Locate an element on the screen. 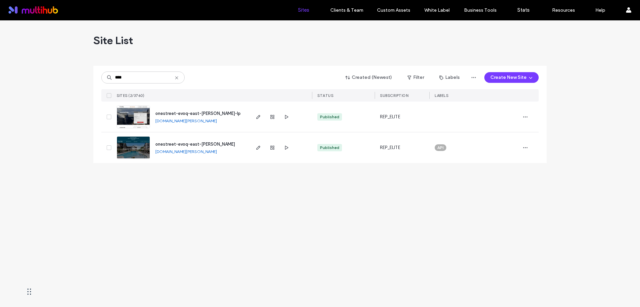 The width and height of the screenshot is (640, 307). label: White Label is located at coordinates (437, 10).